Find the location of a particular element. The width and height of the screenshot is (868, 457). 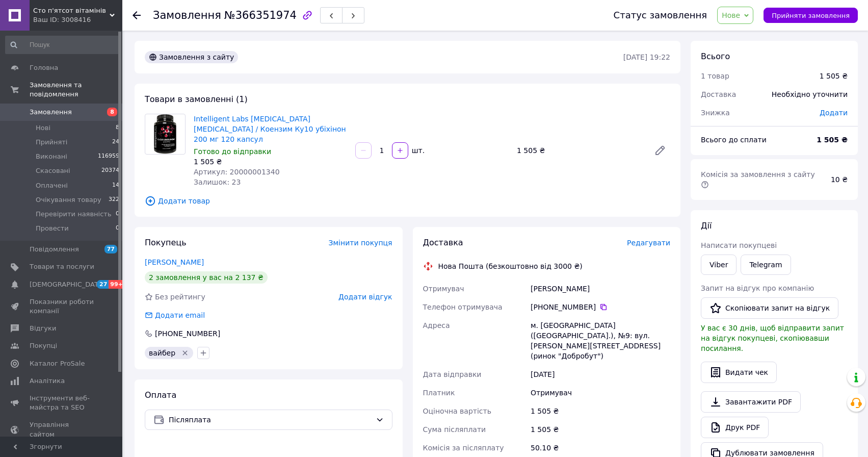

div: 10 ₴ is located at coordinates (839, 179).